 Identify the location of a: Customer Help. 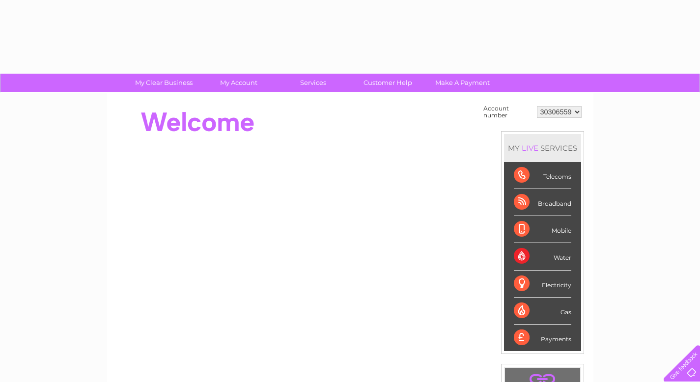
(388, 83).